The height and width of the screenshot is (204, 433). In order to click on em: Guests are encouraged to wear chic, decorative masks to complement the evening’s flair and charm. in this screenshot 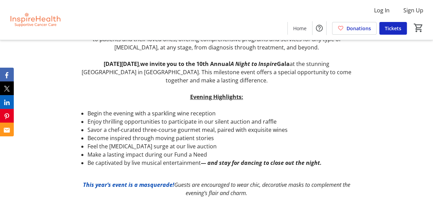, I will do `click(262, 189)`.